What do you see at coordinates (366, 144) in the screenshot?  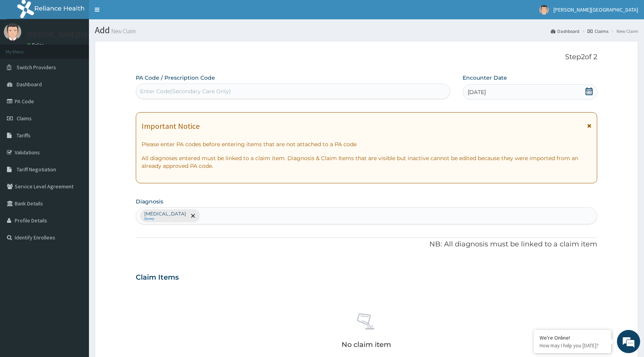 I see `p: Please enter PA codes before entering items that are not attached to a PA code` at bounding box center [366, 144].